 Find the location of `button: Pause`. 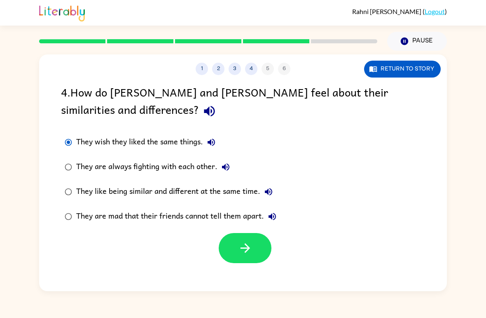

button: Pause is located at coordinates (417, 41).